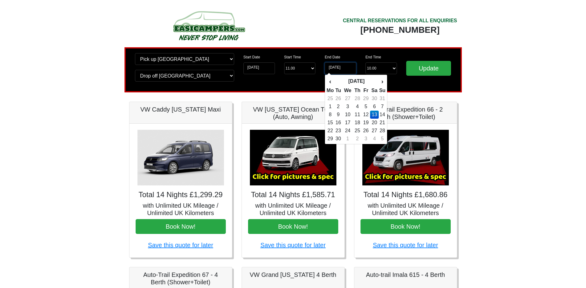  I want to click on td: 6, so click(374, 107).